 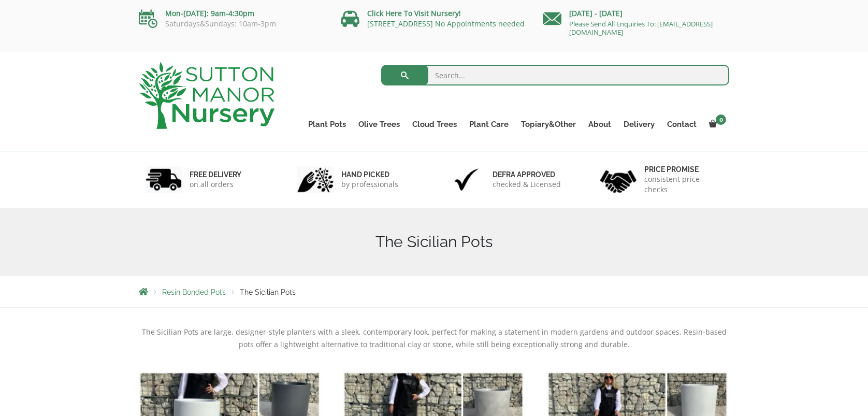 What do you see at coordinates (716, 124) in the screenshot?
I see `a: 0` at bounding box center [716, 124].